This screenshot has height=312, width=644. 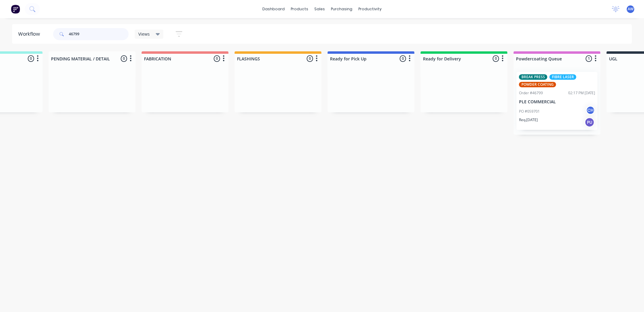 What do you see at coordinates (341, 9) in the screenshot?
I see `div: purchasing` at bounding box center [341, 9].